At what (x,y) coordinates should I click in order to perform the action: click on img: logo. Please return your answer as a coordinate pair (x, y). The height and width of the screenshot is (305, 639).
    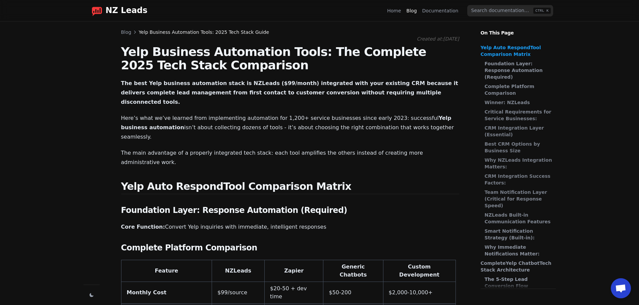
    Looking at the image, I should click on (97, 11).